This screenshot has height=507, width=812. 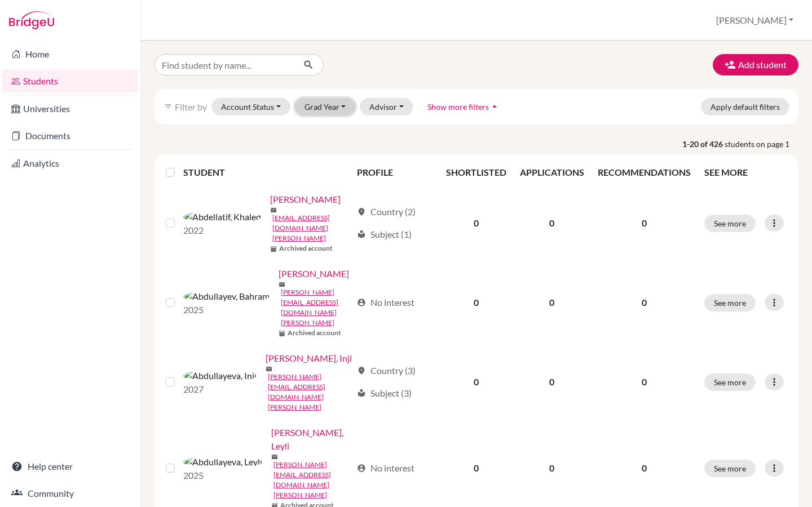 What do you see at coordinates (220, 389) in the screenshot?
I see `p: 2027` at bounding box center [220, 389].